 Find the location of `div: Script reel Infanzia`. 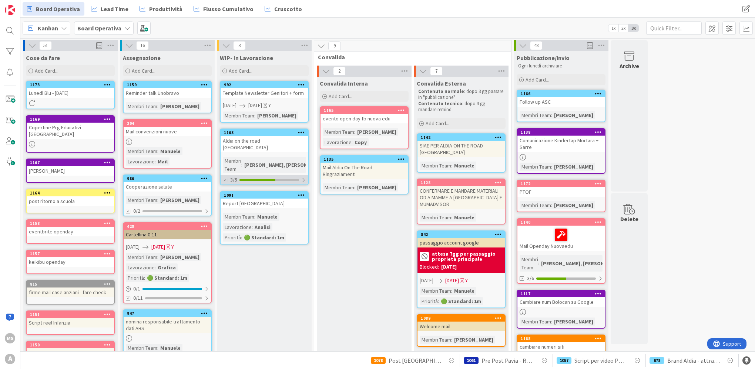

div: Script reel Infanzia is located at coordinates (70, 322).